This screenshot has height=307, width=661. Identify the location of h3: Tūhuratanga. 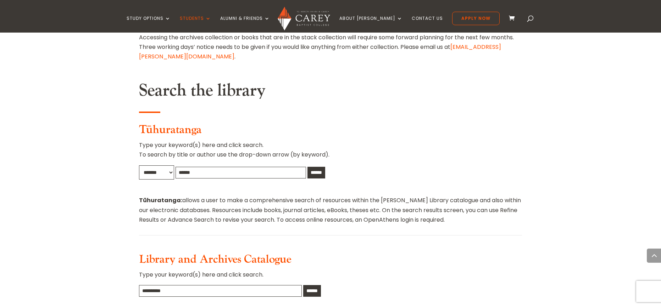
(330, 132).